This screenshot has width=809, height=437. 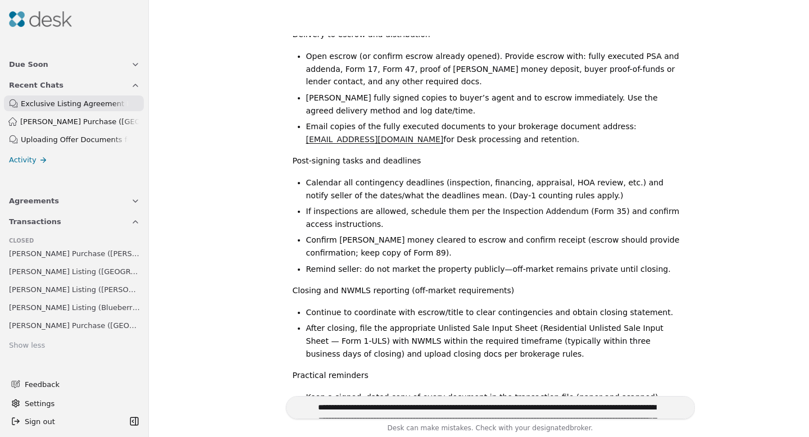 What do you see at coordinates (40, 19) in the screenshot?
I see `img: Desk` at bounding box center [40, 19].